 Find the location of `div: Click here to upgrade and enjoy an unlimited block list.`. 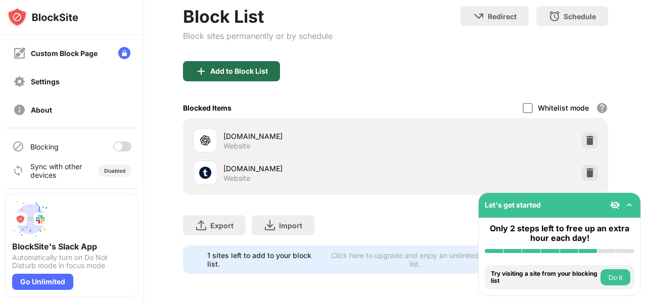

div: Click here to upgrade and enjoy an unlimited block list. is located at coordinates (415, 260).